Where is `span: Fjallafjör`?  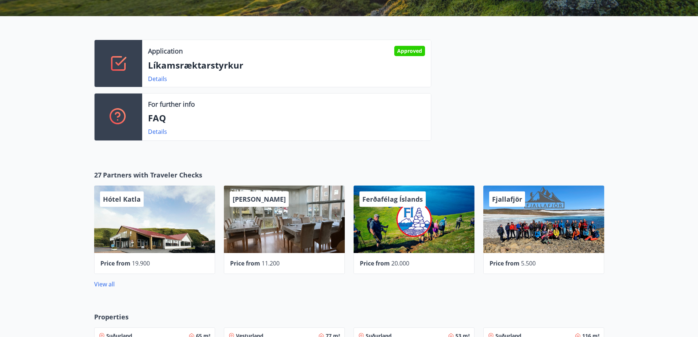
span: Fjallafjör is located at coordinates (507, 199).